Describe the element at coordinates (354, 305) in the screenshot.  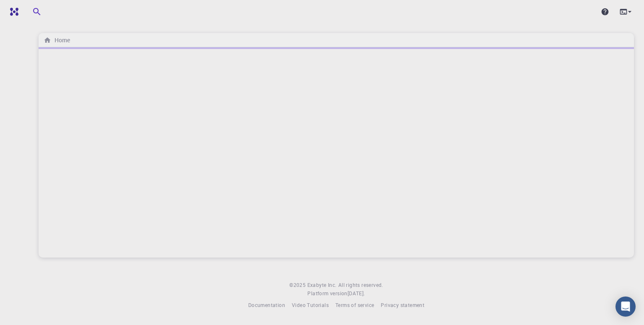
I see `a: Terms of service` at that location.